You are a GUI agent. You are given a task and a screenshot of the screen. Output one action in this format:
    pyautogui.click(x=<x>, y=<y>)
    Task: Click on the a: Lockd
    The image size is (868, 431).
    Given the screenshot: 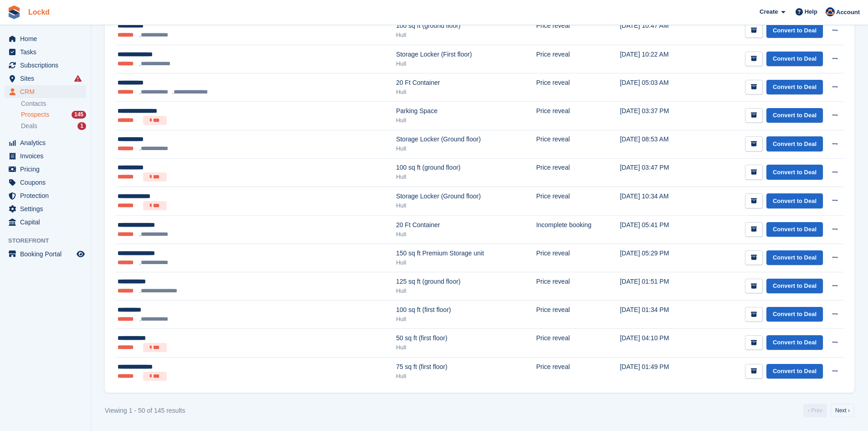 What is the action you would take?
    pyautogui.click(x=39, y=12)
    